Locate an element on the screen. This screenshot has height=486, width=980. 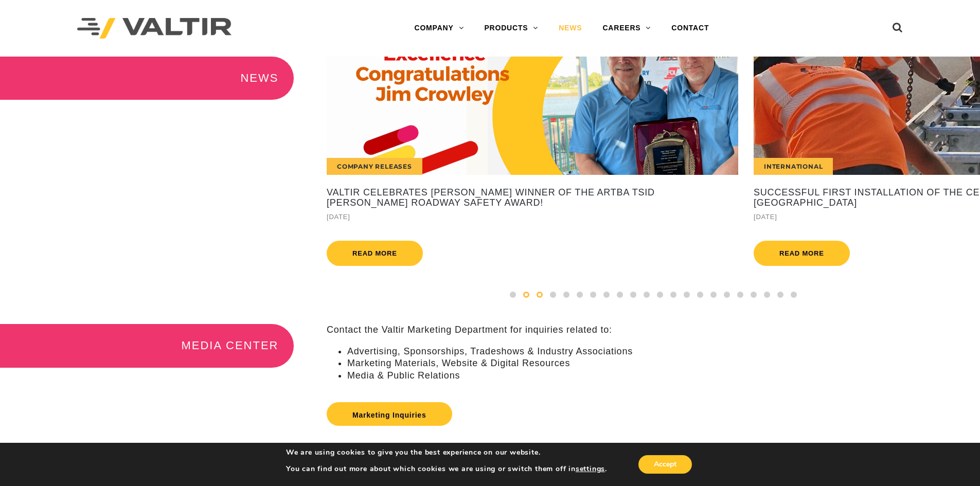
li: Media & Public Relations is located at coordinates (664, 376).